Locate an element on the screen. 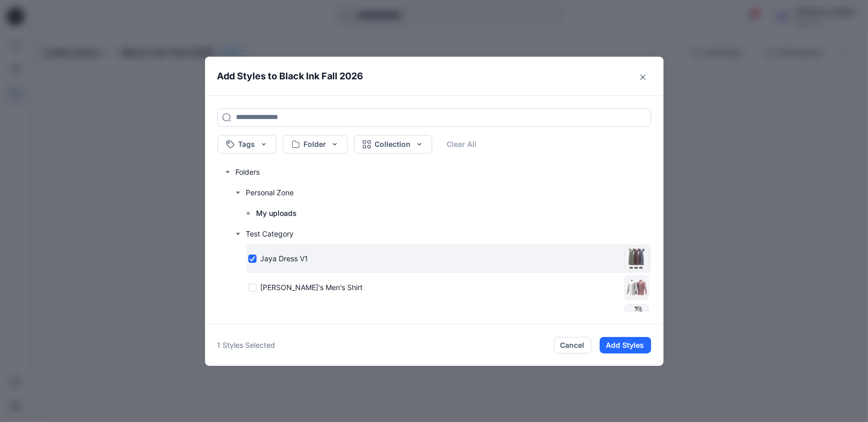  button: Close is located at coordinates (643, 77).